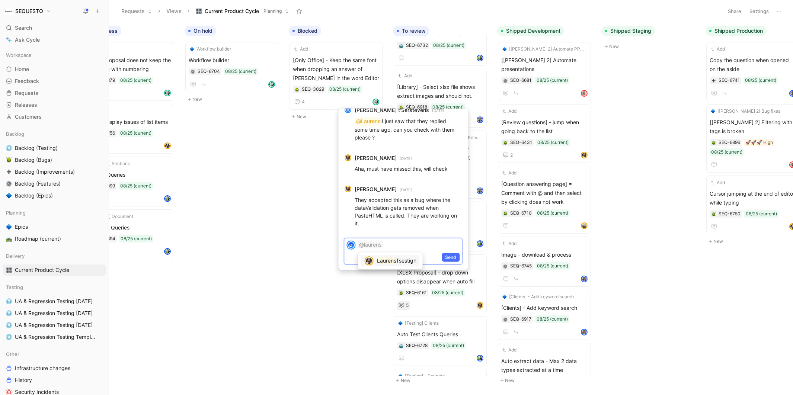 This screenshot has width=793, height=395. I want to click on span: Tsestigh, so click(406, 260).